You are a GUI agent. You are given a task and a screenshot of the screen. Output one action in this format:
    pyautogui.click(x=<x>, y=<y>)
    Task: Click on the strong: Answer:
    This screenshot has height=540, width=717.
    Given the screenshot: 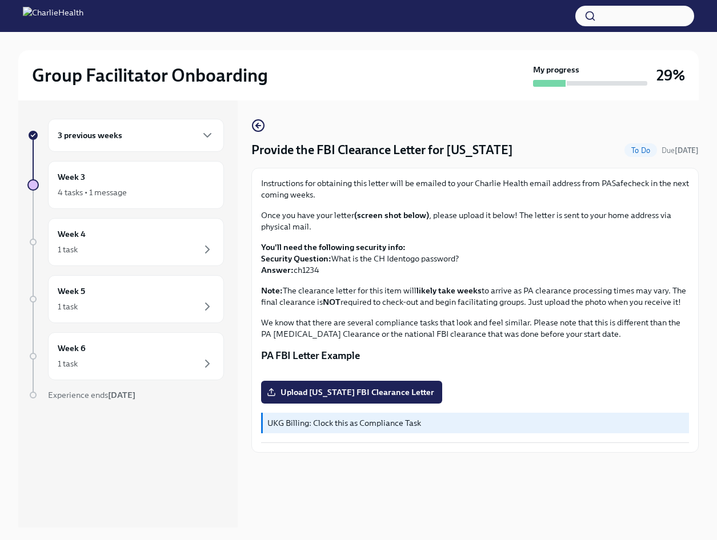 What is the action you would take?
    pyautogui.click(x=277, y=270)
    